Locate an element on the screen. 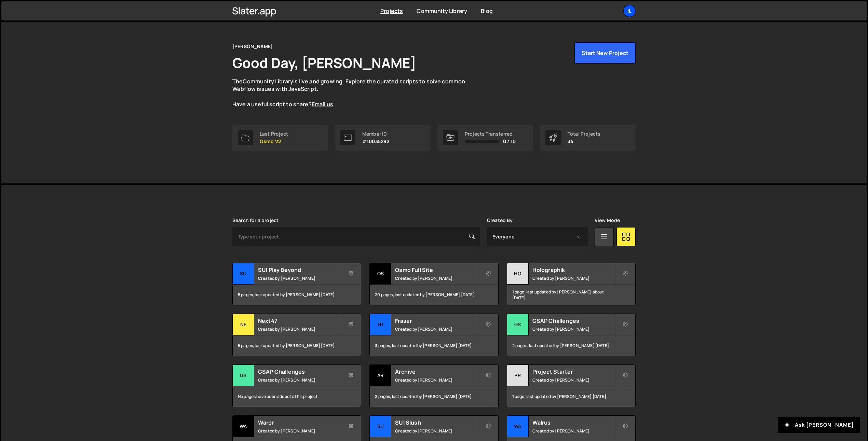 The height and width of the screenshot is (441, 868). h2: Holographik is located at coordinates (573, 270).